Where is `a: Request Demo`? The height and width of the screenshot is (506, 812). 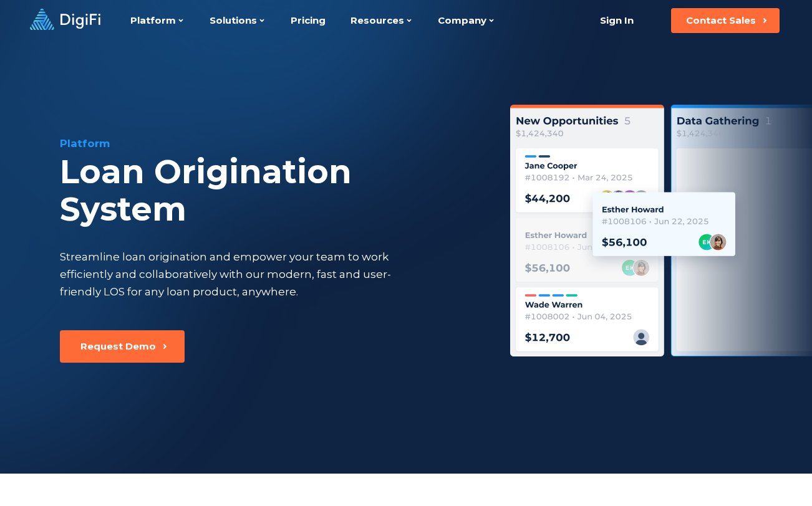
a: Request Demo is located at coordinates (122, 346).